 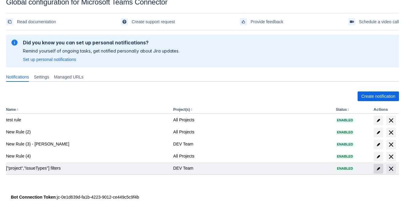 I want to click on div: : jc-0e1d639d-fa1b-4223-9012-ce449c5c9f4b, so click(x=202, y=197).